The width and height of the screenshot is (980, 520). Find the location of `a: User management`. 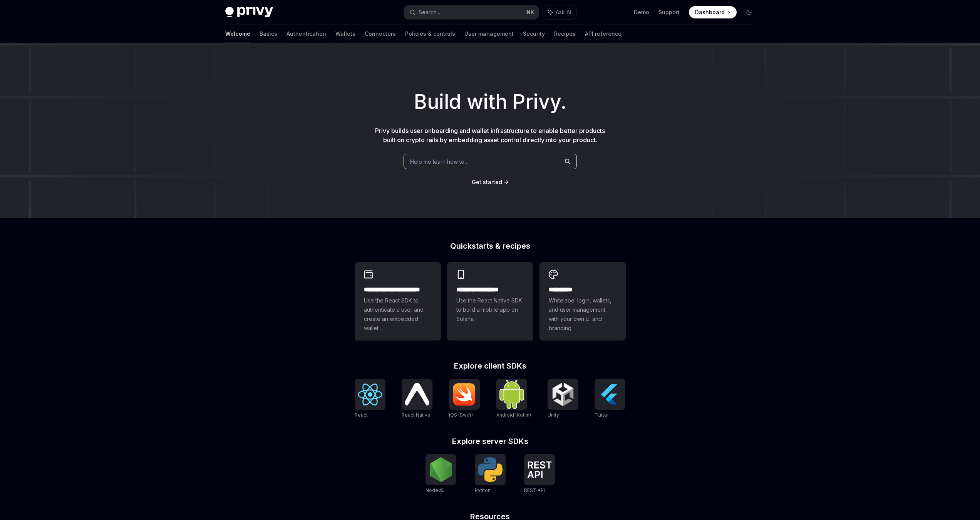

a: User management is located at coordinates (489, 33).